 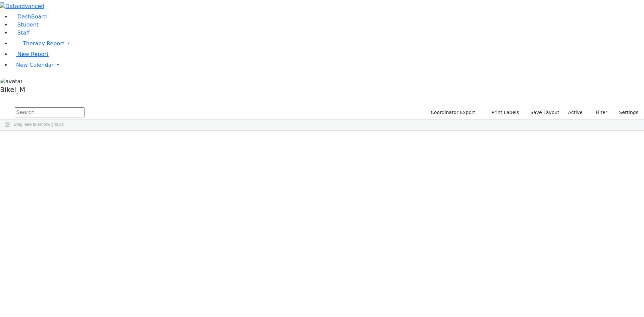 I want to click on a: New Report, so click(x=30, y=54).